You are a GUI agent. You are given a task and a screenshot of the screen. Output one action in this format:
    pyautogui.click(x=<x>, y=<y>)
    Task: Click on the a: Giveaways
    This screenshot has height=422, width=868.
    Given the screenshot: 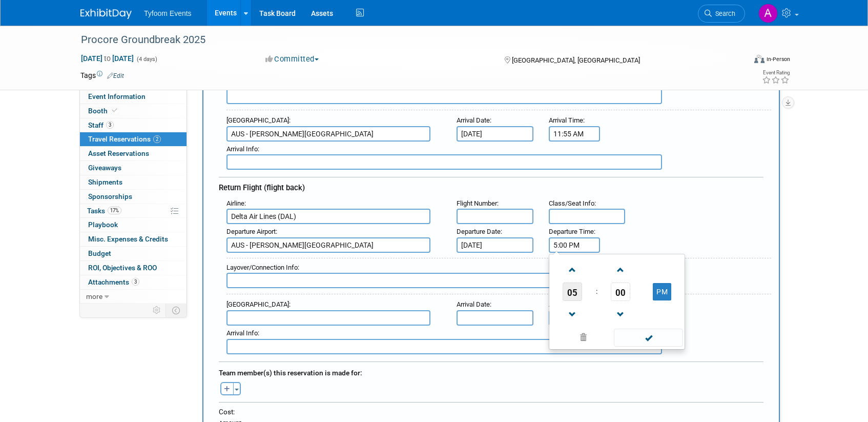 What is the action you would take?
    pyautogui.click(x=133, y=168)
    